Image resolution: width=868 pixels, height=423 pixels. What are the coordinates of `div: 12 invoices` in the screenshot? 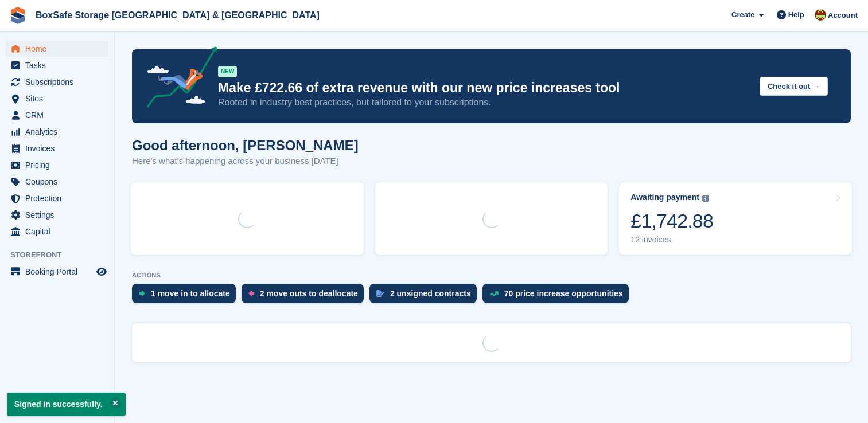 It's located at (672, 240).